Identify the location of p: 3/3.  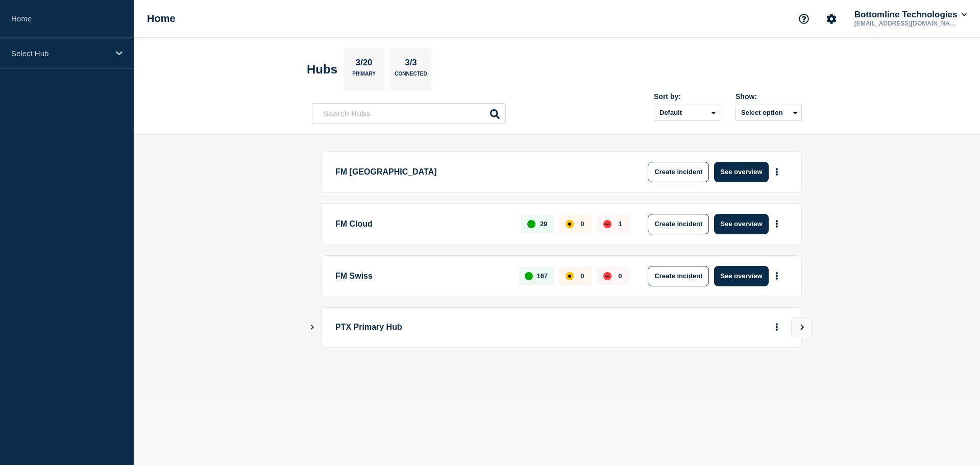
(411, 65).